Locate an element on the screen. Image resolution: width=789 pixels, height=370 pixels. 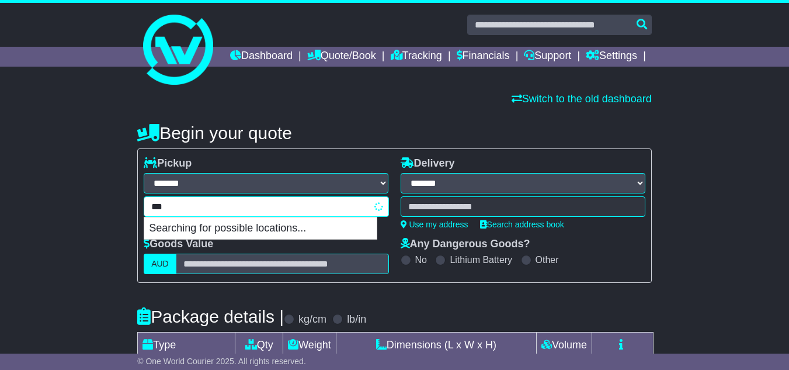
span: © One World Courier 2025. All rights reserved. is located at coordinates (221, 361).